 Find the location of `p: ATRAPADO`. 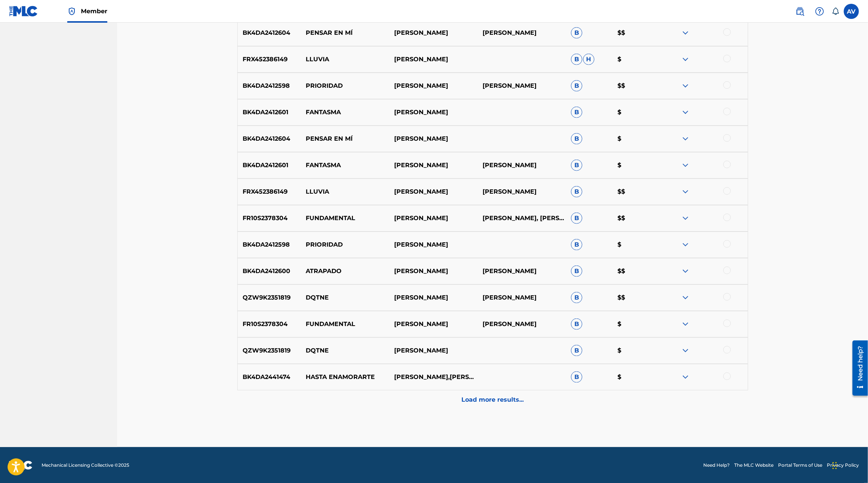

p: ATRAPADO is located at coordinates (345, 271).